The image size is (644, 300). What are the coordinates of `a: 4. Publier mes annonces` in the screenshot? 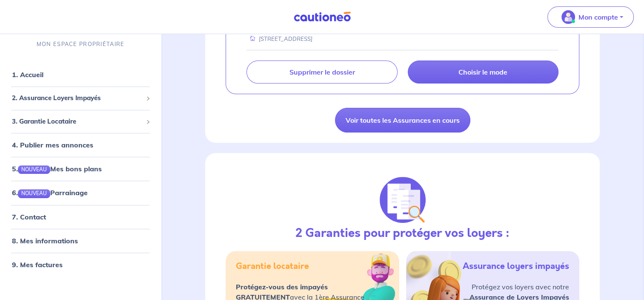 It's located at (53, 145).